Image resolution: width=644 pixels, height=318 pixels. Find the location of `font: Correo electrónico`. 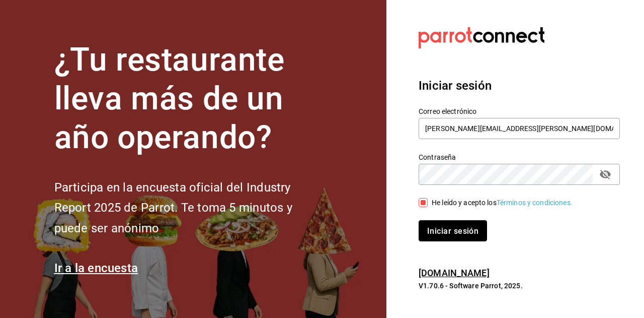

font: Correo electrónico is located at coordinates (447, 111).